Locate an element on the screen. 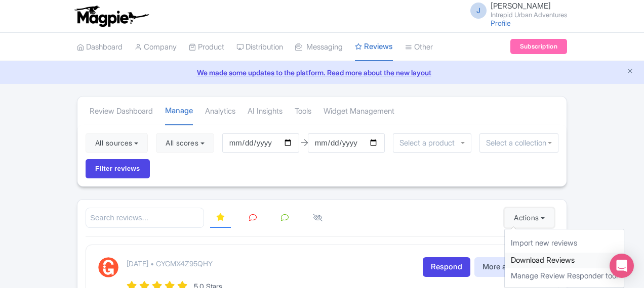  div: Open Intercom Messenger is located at coordinates (621, 266).